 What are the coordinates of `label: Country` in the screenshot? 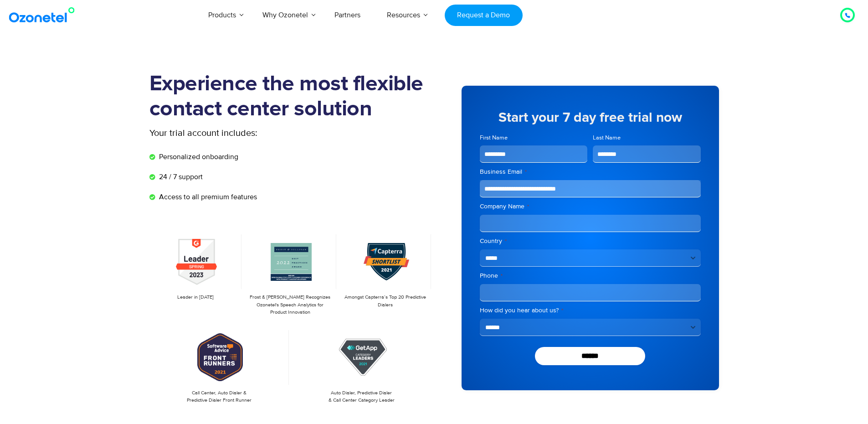 It's located at (590, 241).